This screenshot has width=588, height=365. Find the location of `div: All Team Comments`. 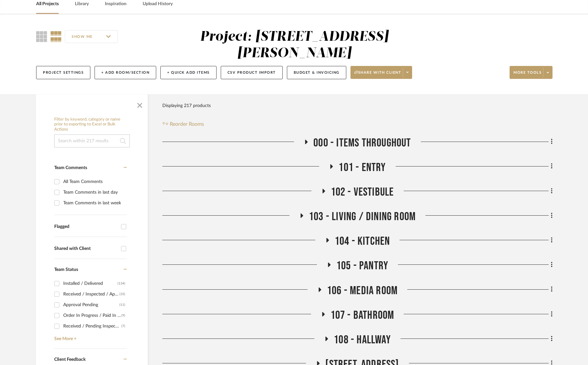

div: All Team Comments is located at coordinates (94, 181).